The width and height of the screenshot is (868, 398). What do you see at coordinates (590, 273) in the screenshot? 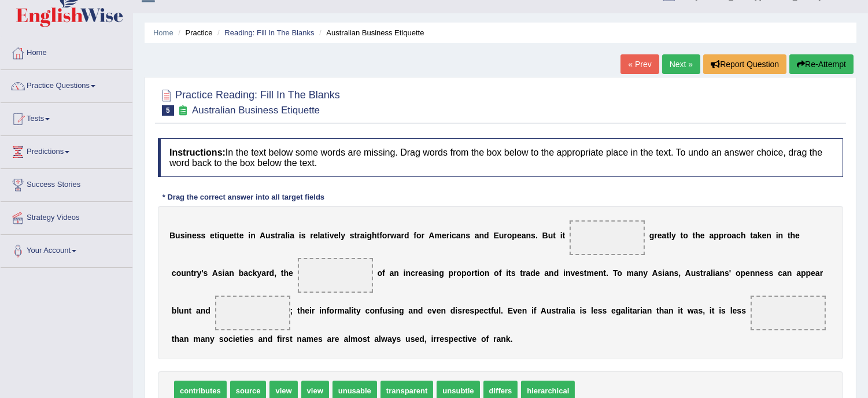
I see `b: m` at bounding box center [590, 273].